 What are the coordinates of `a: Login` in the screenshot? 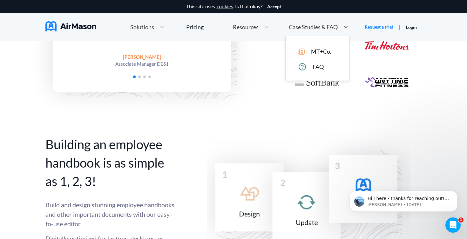 It's located at (412, 27).